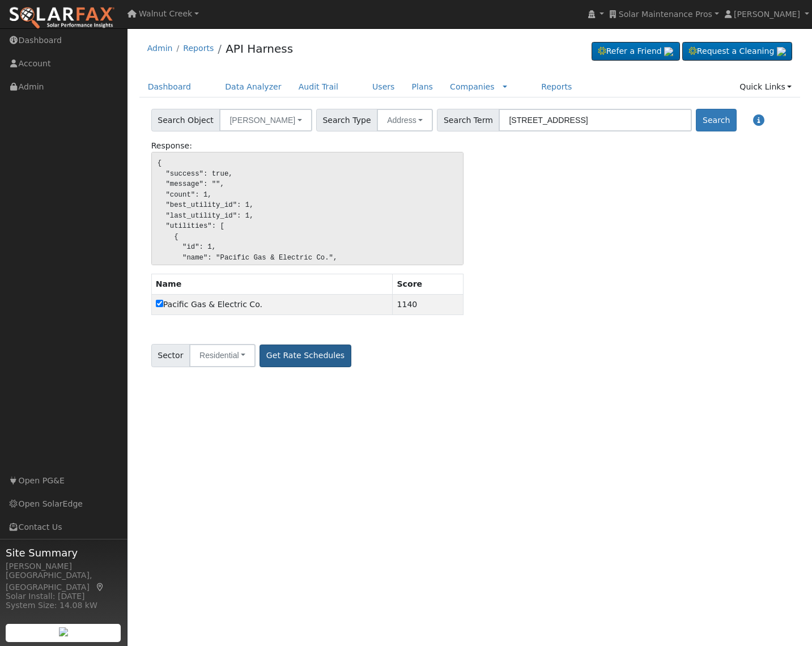 This screenshot has height=646, width=812. I want to click on a: Map, so click(101, 587).